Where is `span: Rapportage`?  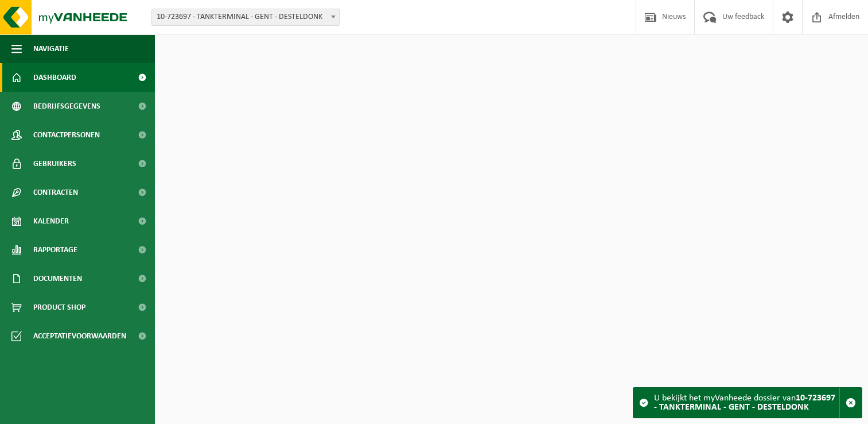
span: Rapportage is located at coordinates (55, 249).